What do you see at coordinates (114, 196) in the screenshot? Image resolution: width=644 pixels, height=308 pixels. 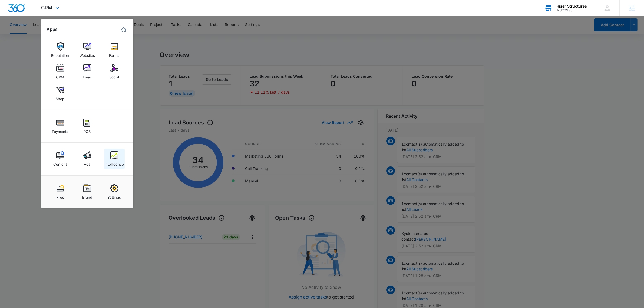 I see `div: Settings` at bounding box center [114, 196].